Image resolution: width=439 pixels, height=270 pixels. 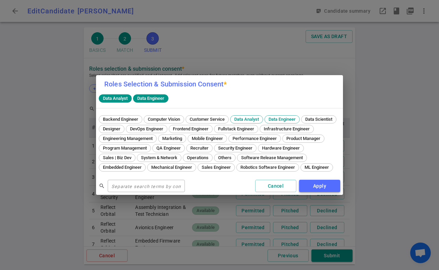 I want to click on button: Cancel, so click(x=276, y=186).